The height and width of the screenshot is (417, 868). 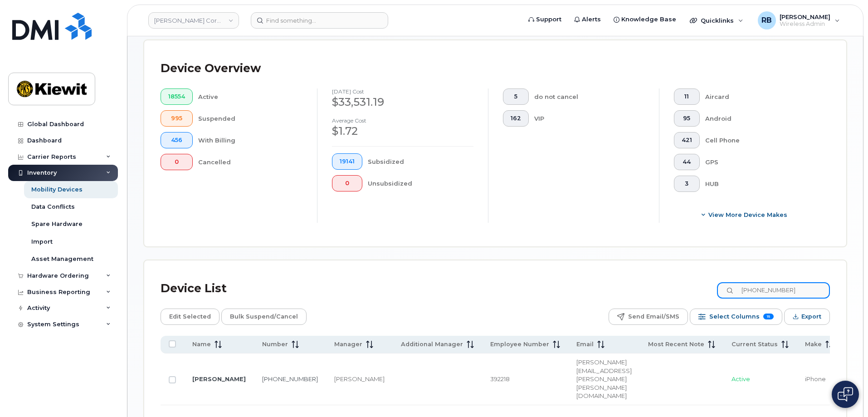 I want to click on span: 456, so click(x=177, y=141).